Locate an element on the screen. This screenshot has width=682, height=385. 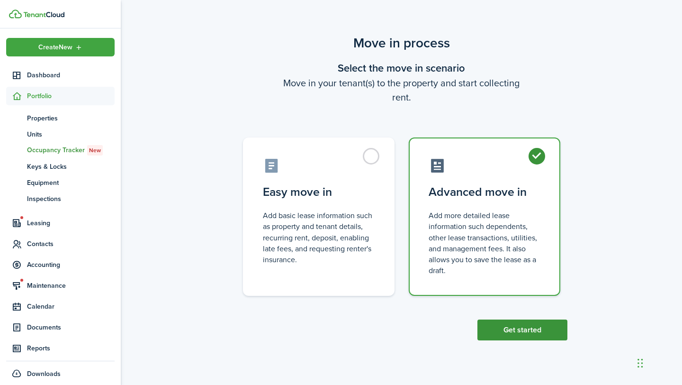
span: Dashboard is located at coordinates (71, 75).